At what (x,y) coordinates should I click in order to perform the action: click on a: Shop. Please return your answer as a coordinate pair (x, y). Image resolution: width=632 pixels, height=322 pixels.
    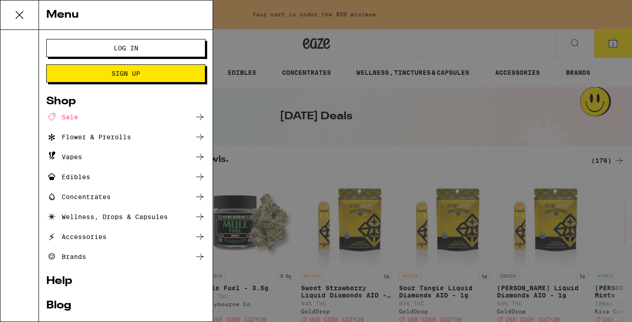
    Looking at the image, I should click on (126, 102).